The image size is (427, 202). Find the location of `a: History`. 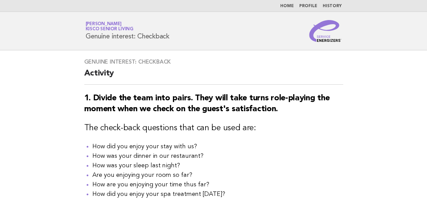

a: History is located at coordinates (332, 6).